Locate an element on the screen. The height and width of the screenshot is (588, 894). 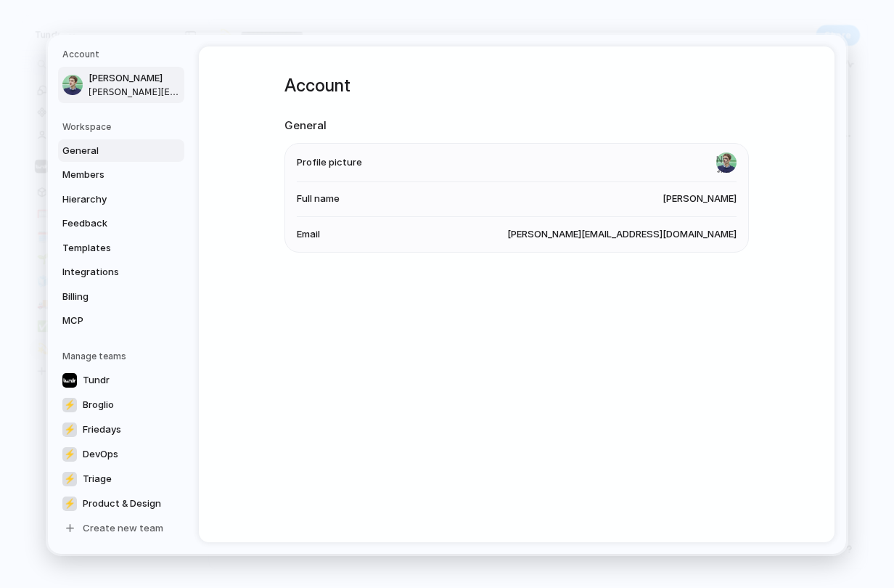
h2: General is located at coordinates (517, 125).